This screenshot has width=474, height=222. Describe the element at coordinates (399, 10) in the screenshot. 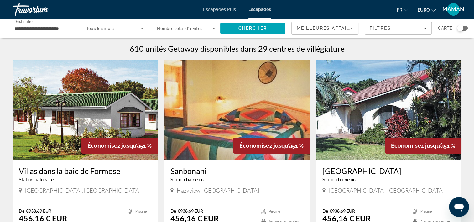

I see `span: Fr` at that location.